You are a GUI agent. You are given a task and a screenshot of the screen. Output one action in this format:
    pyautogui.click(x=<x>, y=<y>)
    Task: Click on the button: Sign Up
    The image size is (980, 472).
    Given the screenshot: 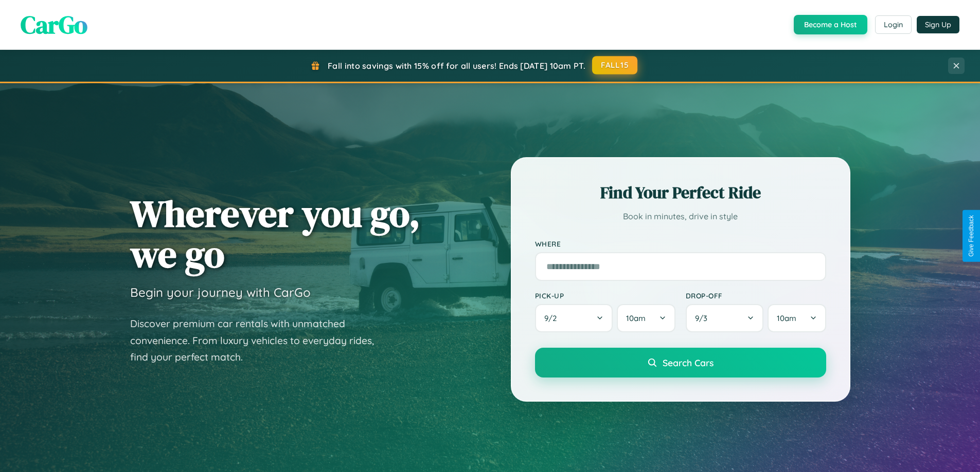 What is the action you would take?
    pyautogui.click(x=938, y=24)
    